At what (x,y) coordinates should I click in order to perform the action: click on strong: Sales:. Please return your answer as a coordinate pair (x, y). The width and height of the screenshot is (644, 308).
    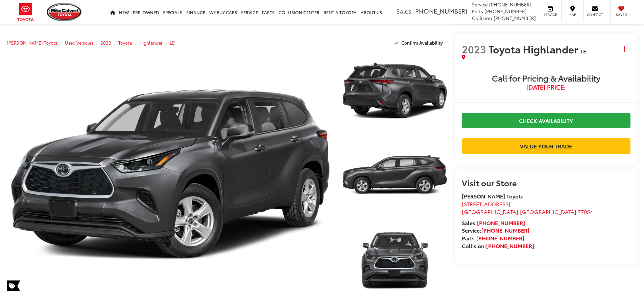
    Looking at the image, I should click on (493, 222).